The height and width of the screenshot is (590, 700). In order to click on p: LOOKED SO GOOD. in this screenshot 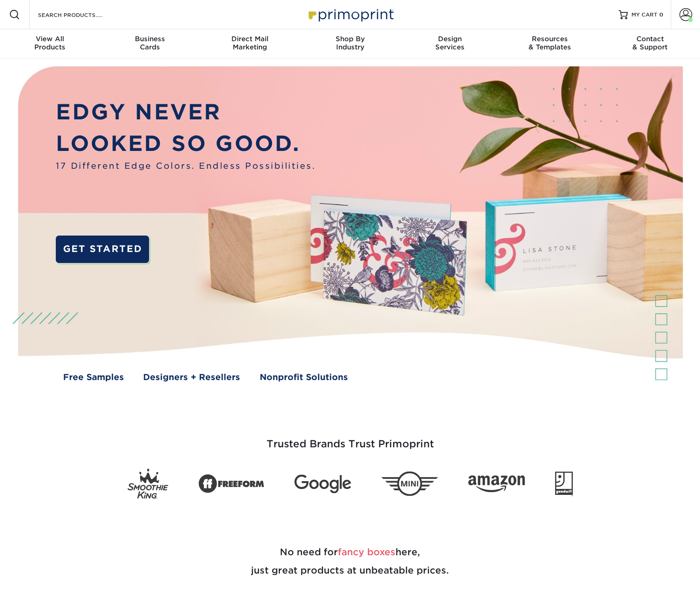, I will do `click(186, 144)`.